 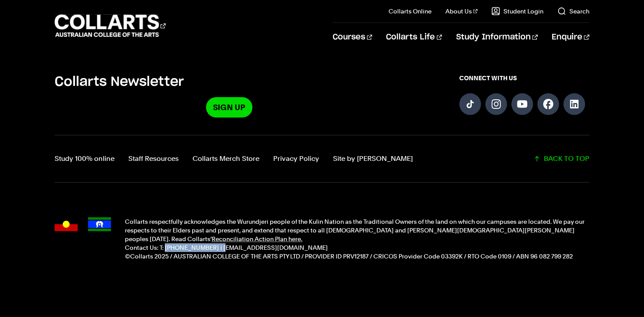 I want to click on span: CONNECT WITH US, so click(x=525, y=78).